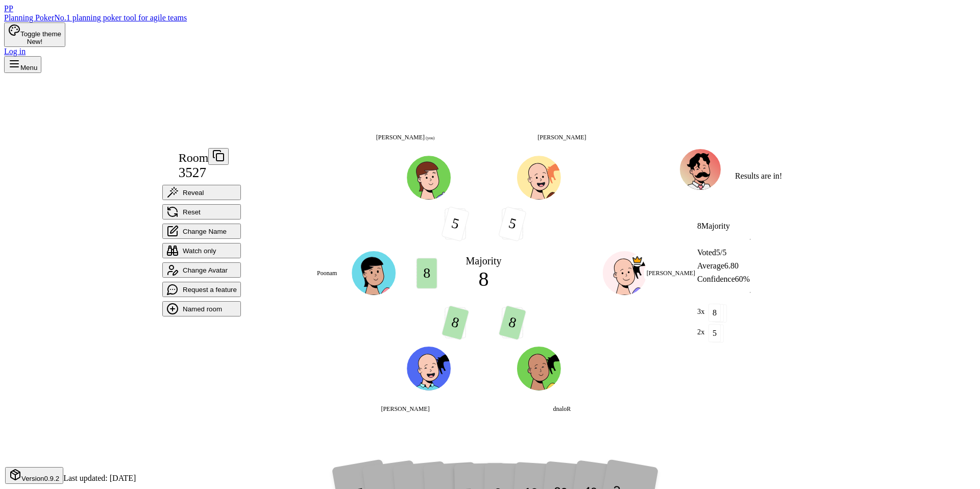 The image size is (980, 489). I want to click on span: Confidence, so click(716, 279).